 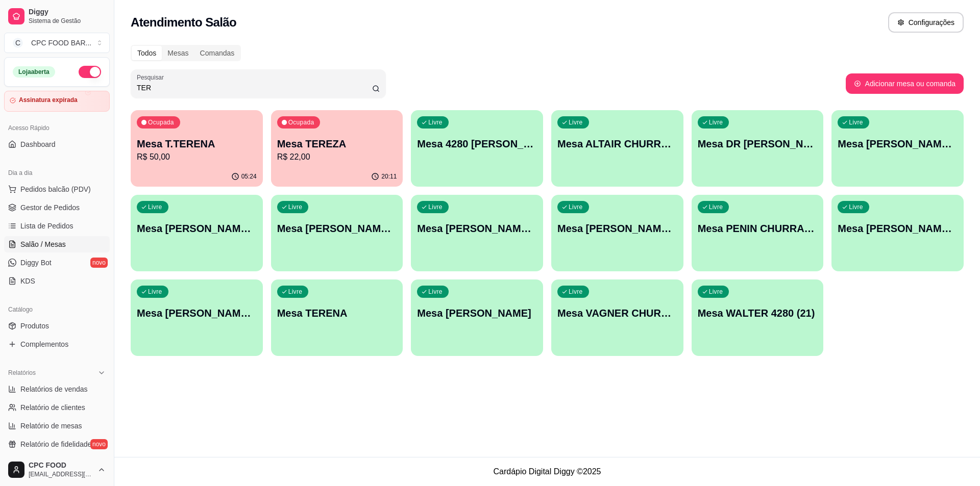 What do you see at coordinates (67, 12) in the screenshot?
I see `span: Diggy` at bounding box center [67, 12].